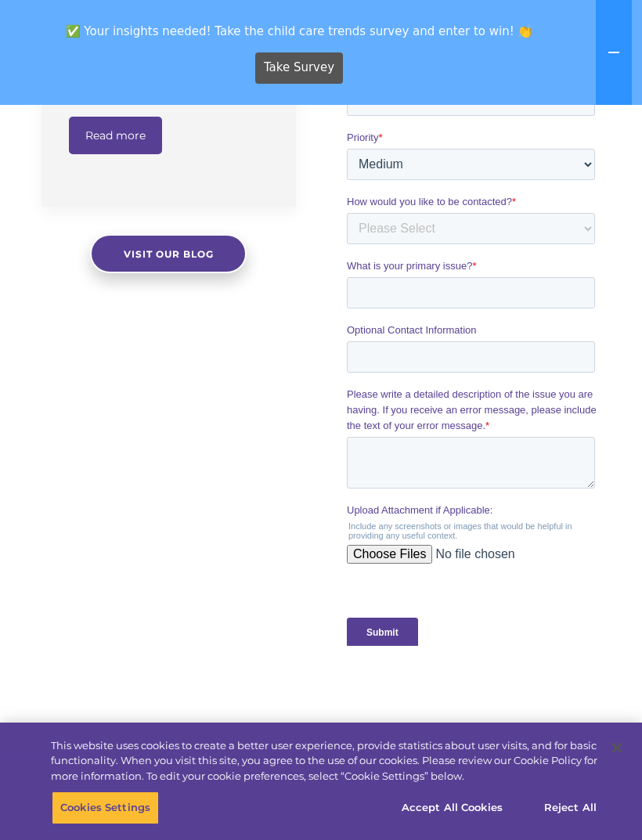 This screenshot has height=840, width=642. I want to click on button: Reject All, so click(570, 808).